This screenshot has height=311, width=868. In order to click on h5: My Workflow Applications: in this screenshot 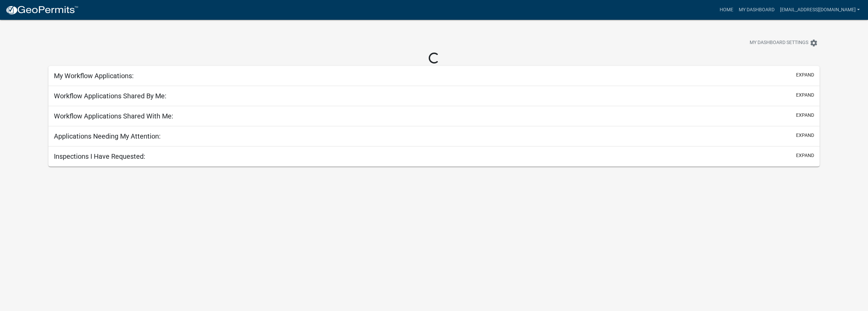, I will do `click(94, 76)`.